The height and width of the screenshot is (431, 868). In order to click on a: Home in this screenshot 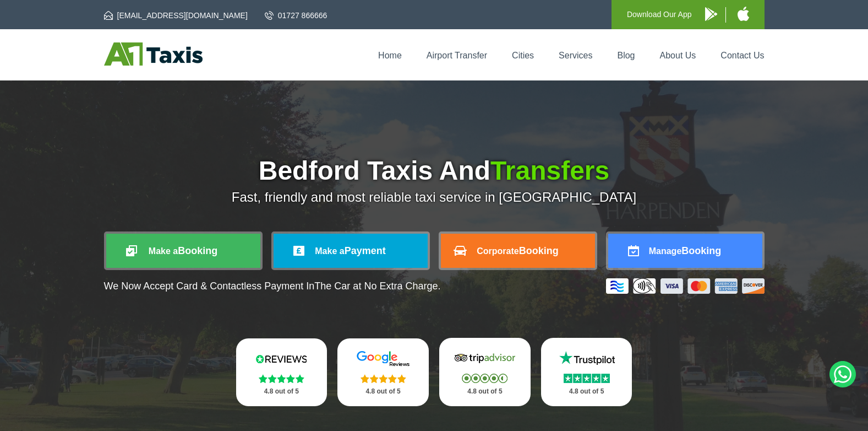, I will do `click(390, 55)`.